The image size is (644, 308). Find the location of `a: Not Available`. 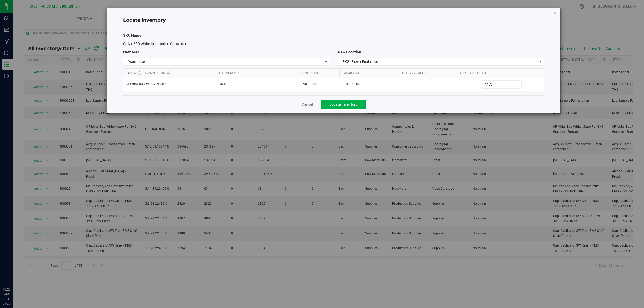

a: Not Available is located at coordinates (428, 73).